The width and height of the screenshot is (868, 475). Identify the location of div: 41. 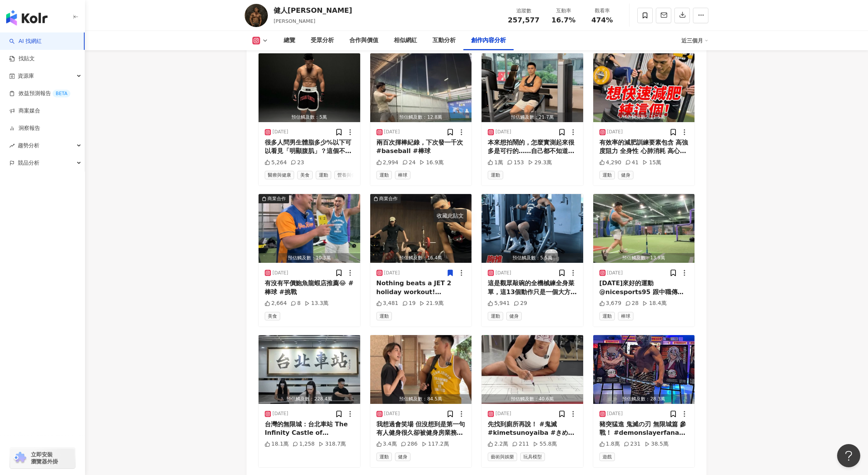
(632, 162).